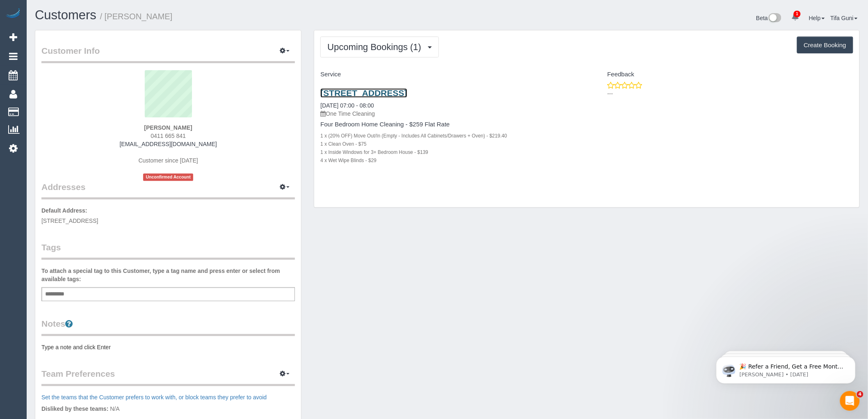  Describe the element at coordinates (380, 47) in the screenshot. I see `button: Upcoming Bookings (1)` at that location.